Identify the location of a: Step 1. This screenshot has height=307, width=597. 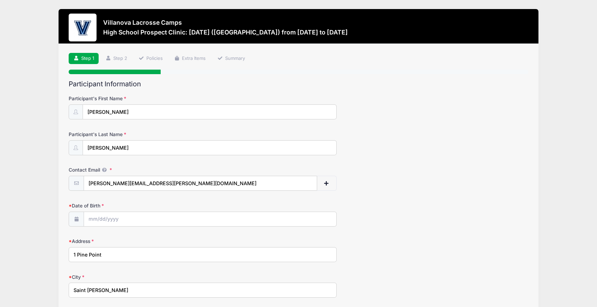
(84, 59).